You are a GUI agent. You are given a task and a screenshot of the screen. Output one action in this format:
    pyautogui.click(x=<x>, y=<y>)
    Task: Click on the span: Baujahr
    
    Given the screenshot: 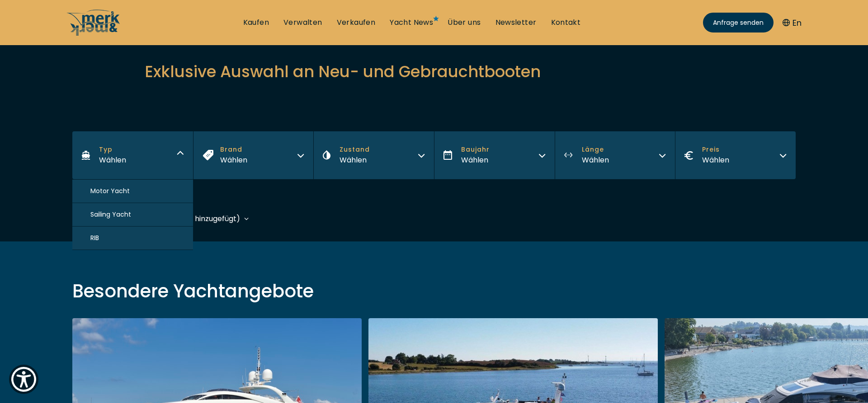 What is the action you would take?
    pyautogui.click(x=475, y=150)
    